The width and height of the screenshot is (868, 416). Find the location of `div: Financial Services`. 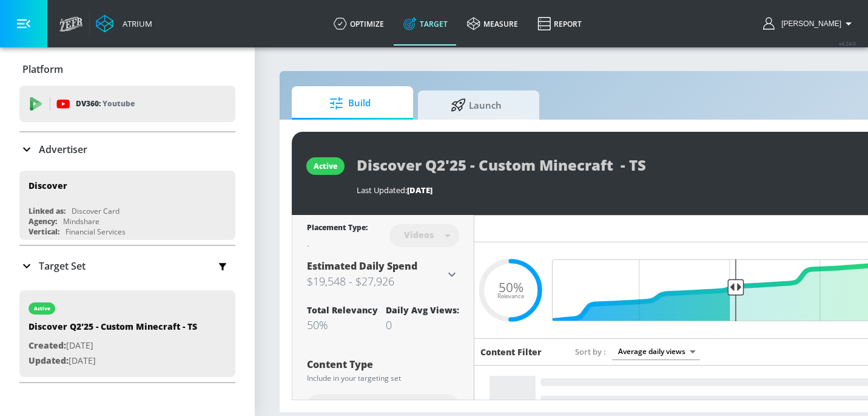

div: Financial Services is located at coordinates (96, 231).